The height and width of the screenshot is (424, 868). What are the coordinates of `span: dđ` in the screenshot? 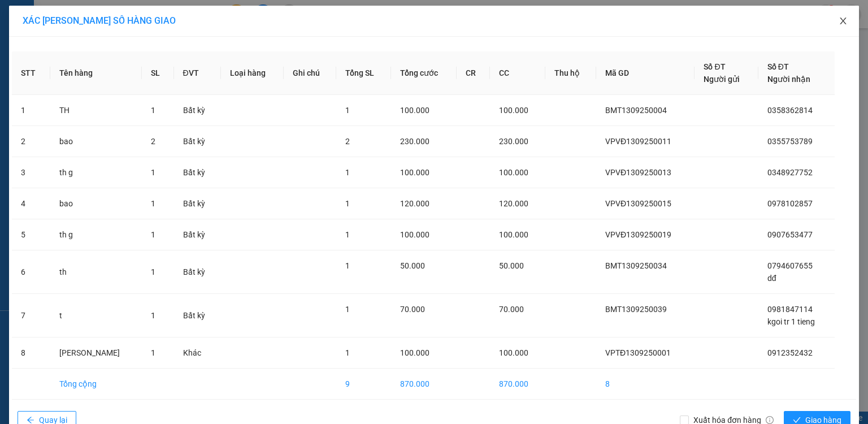 It's located at (772, 278).